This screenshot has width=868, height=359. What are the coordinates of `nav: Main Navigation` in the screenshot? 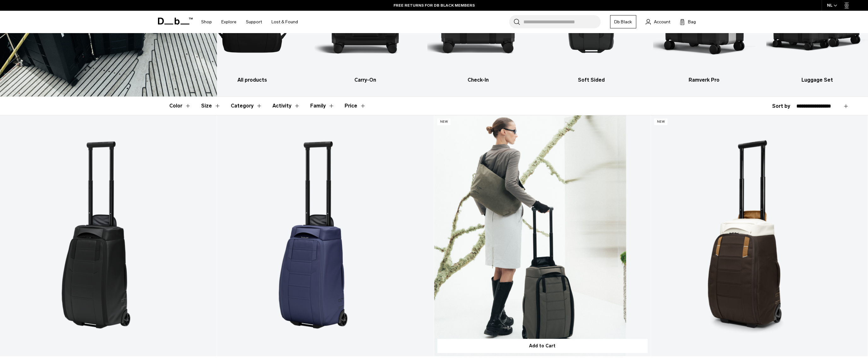 It's located at (249, 22).